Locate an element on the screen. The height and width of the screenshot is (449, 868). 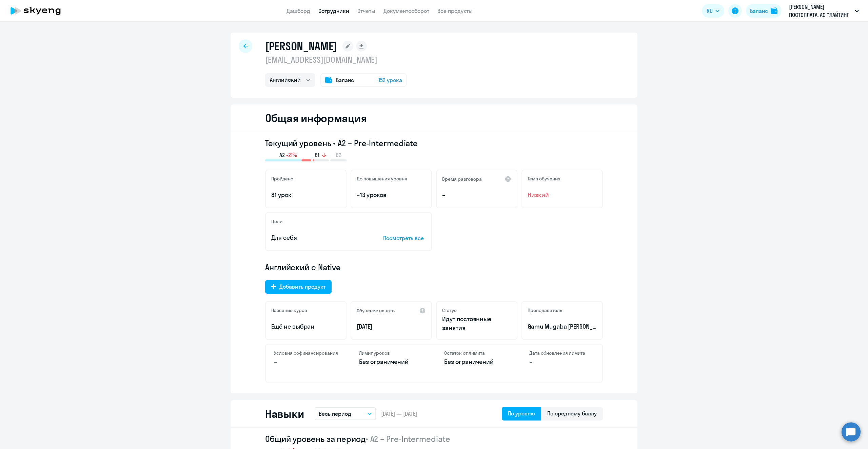
p: Для себя is located at coordinates (317, 238).